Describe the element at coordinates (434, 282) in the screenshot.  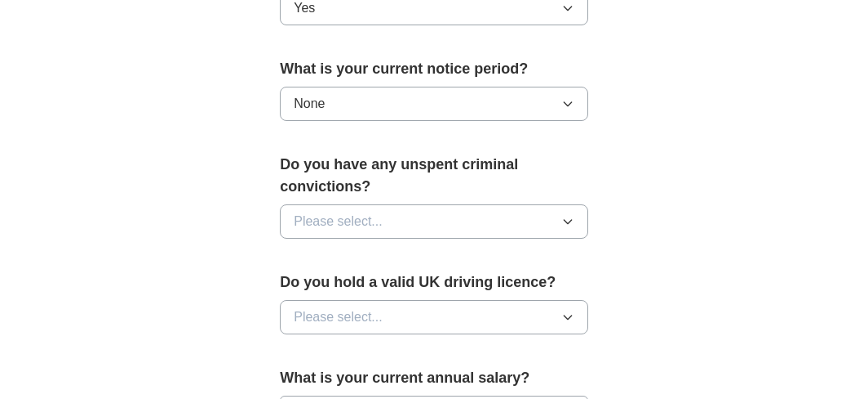
I see `label: Do you hold a valid UK driving licence?` at that location.